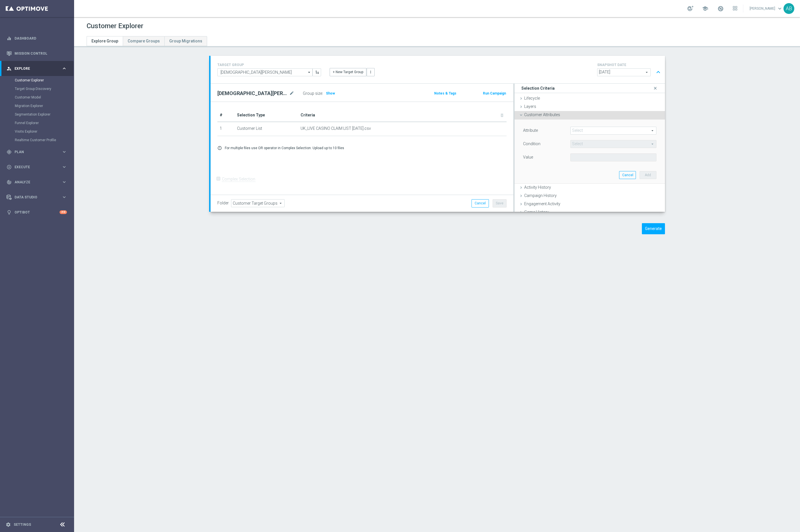 The image size is (800, 532). Describe the element at coordinates (705, 9) in the screenshot. I see `span: school` at that location.